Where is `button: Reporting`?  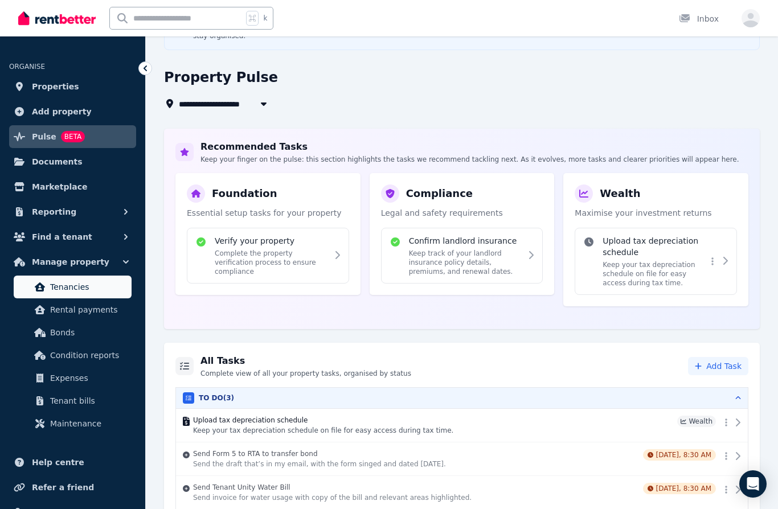
button: Reporting is located at coordinates (72, 212).